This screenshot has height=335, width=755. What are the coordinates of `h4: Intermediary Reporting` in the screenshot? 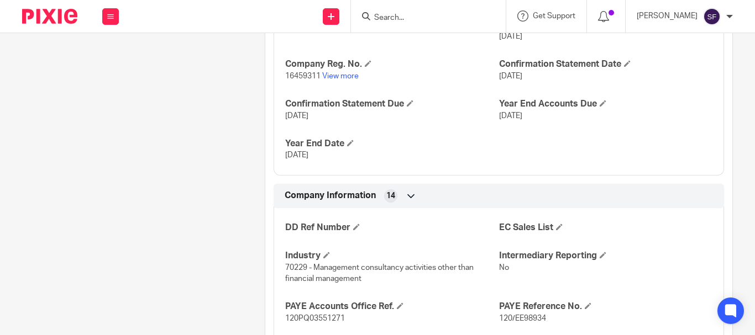 It's located at (605, 256).